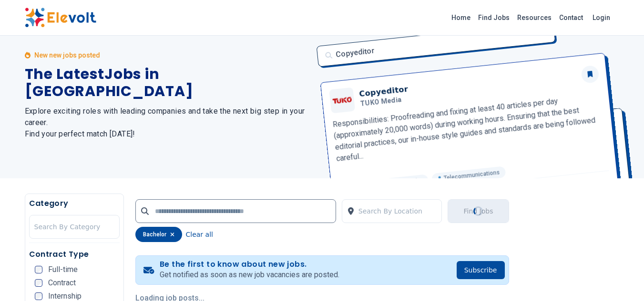  Describe the element at coordinates (74, 255) in the screenshot. I see `h5: Contract Type` at that location.